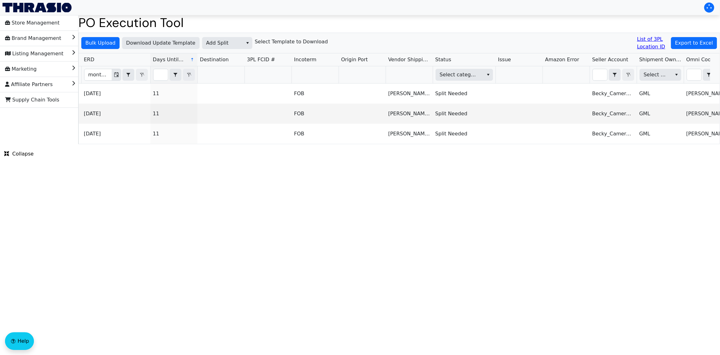  I want to click on button: Help floatingactionbutton, so click(19, 341).